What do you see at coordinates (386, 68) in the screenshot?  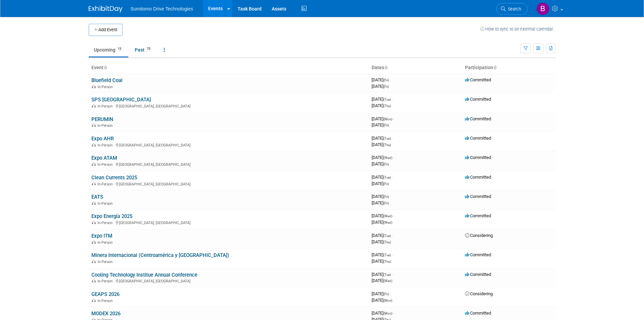 I see `a: Sort by Start Date` at bounding box center [386, 68].